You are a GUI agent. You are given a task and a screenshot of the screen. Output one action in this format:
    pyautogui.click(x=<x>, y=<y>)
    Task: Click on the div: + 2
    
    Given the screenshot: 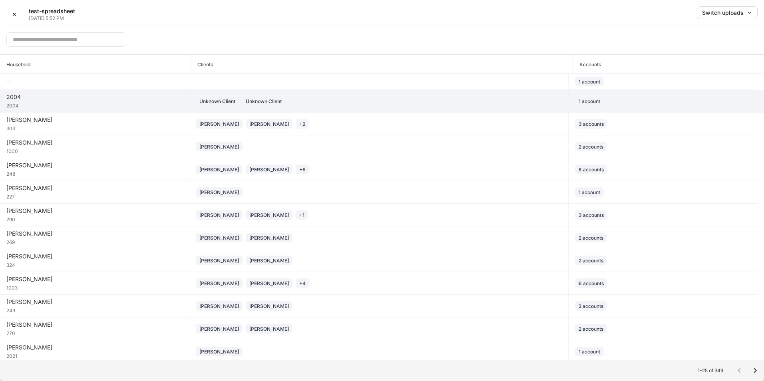 What is the action you would take?
    pyautogui.click(x=302, y=124)
    